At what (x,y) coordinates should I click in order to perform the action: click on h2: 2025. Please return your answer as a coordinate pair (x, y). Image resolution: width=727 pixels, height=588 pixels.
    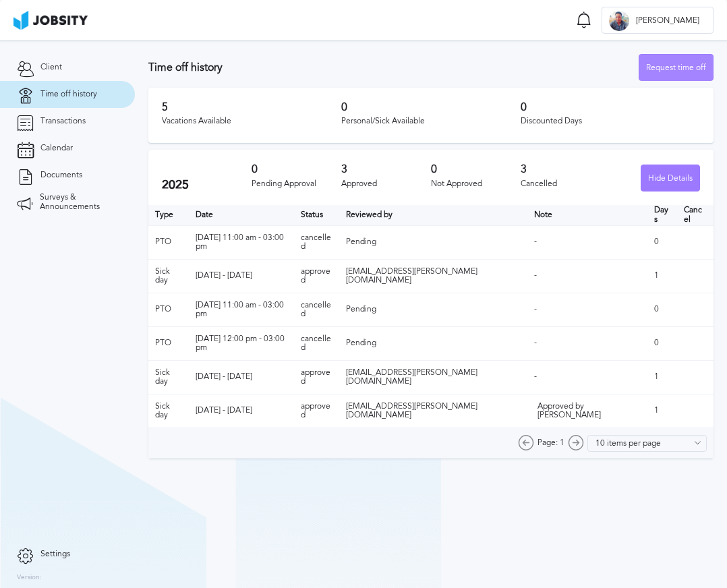
    Looking at the image, I should click on (206, 184).